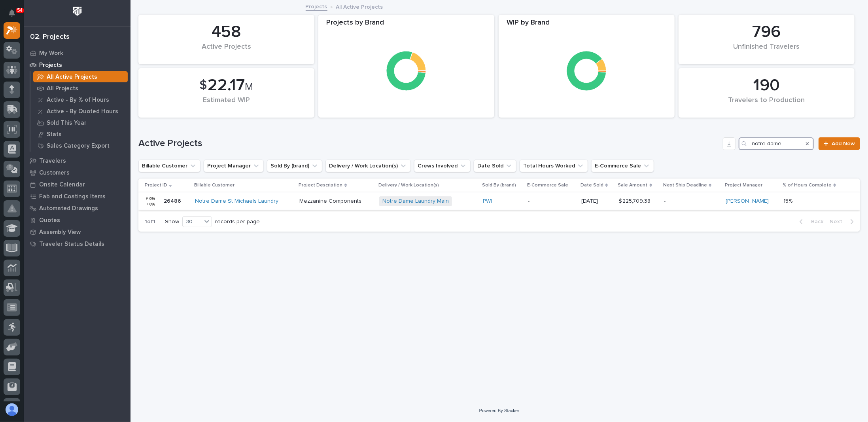  I want to click on p: Next Ship Deadline, so click(685, 185).